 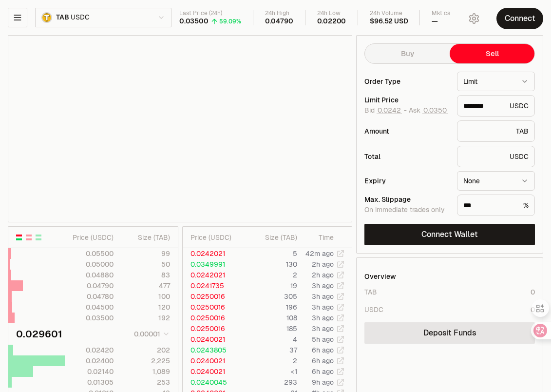 I want to click on td: 130, so click(x=271, y=264).